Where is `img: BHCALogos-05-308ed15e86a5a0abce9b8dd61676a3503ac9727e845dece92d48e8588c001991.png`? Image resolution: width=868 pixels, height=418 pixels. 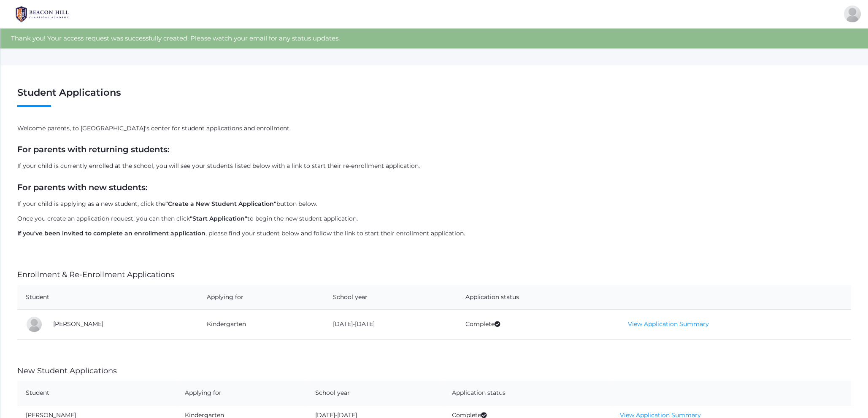
img: BHCALogos-05-308ed15e86a5a0abce9b8dd61676a3503ac9727e845dece92d48e8588c001991.png is located at coordinates (42, 14).